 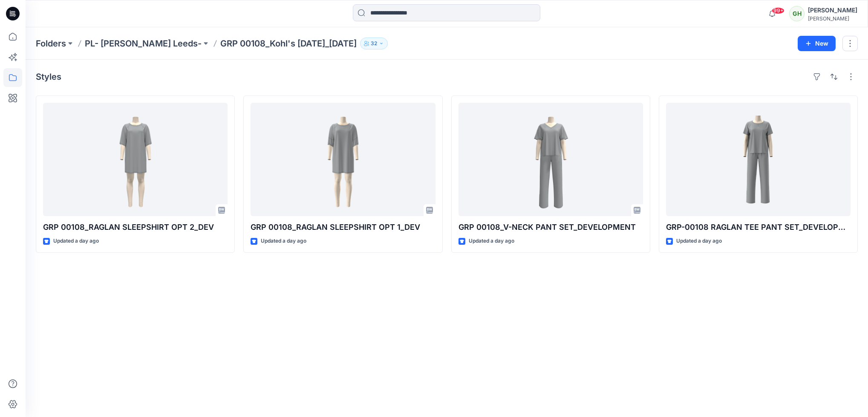 I want to click on p: GRP 00108_V-NECK PANT SET_DEVELOPMENT, so click(x=550, y=228).